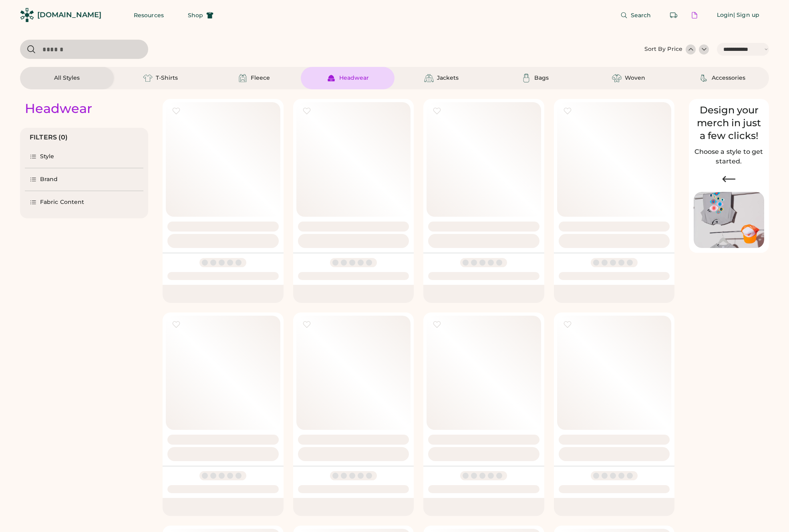 This screenshot has height=532, width=789. What do you see at coordinates (641, 15) in the screenshot?
I see `span: Search` at bounding box center [641, 15].